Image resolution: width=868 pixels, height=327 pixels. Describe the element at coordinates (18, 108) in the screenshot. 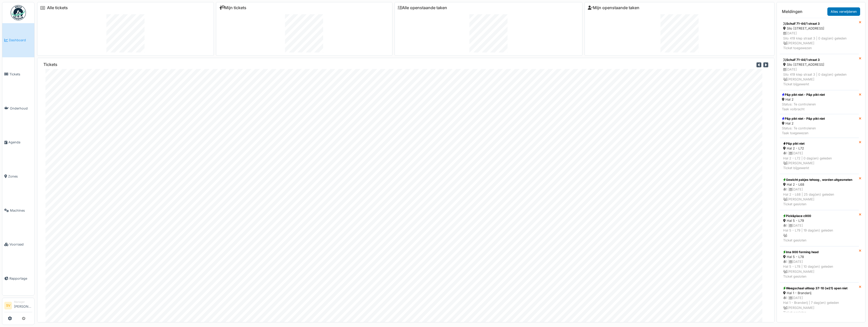

I see `a: Onderhoud` at that location.